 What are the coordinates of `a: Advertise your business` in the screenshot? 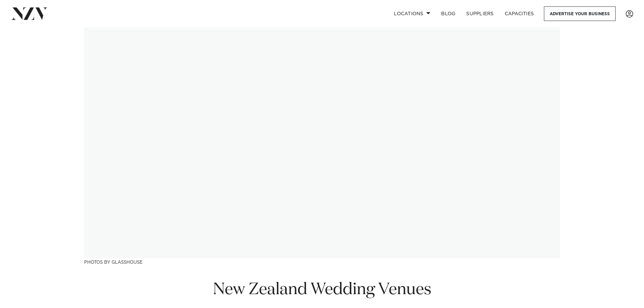 It's located at (580, 14).